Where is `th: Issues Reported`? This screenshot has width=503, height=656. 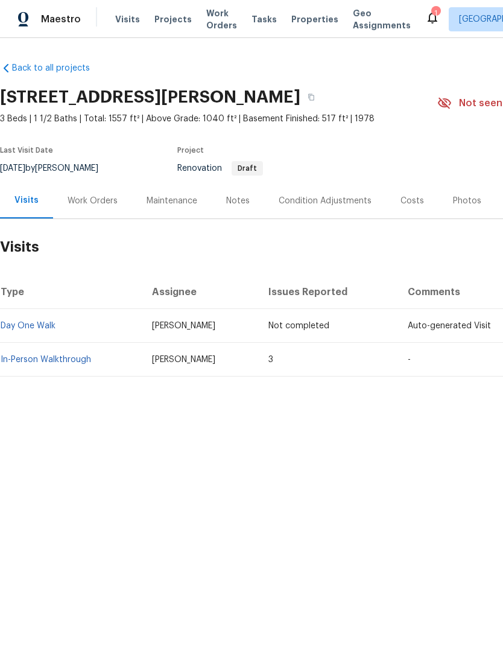 th: Issues Reported is located at coordinates (328, 292).